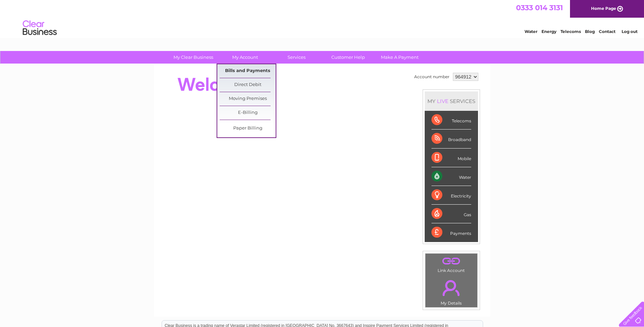  Describe the element at coordinates (571, 31) in the screenshot. I see `a: Telecoms` at that location.